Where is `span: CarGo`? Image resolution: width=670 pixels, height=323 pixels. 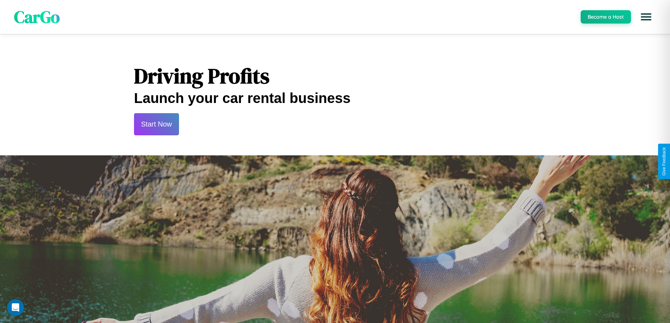
span: CarGo is located at coordinates (37, 17).